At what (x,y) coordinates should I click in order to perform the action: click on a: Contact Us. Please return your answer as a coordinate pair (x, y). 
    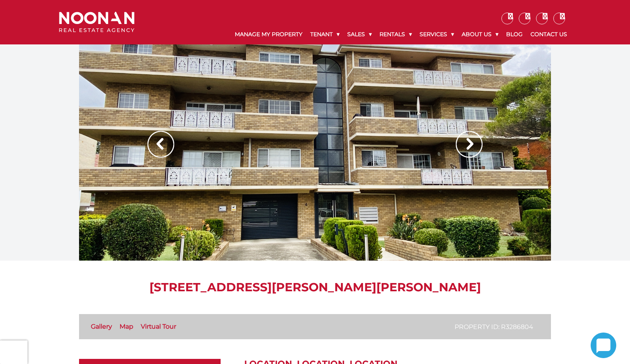
    Looking at the image, I should click on (548, 34).